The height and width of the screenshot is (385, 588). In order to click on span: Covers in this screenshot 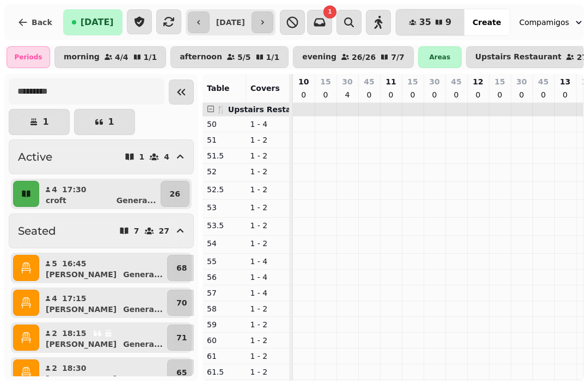, I will do `click(265, 88)`.